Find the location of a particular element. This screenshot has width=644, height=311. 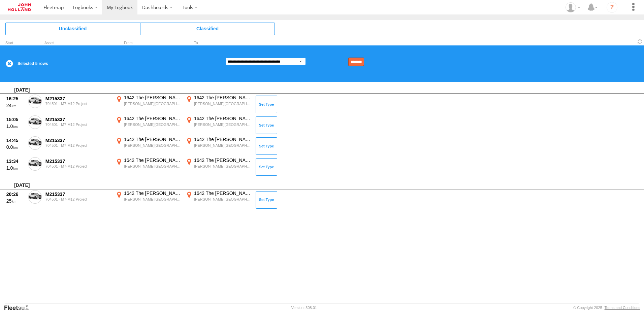

div: 14:45 is located at coordinates (16, 140).